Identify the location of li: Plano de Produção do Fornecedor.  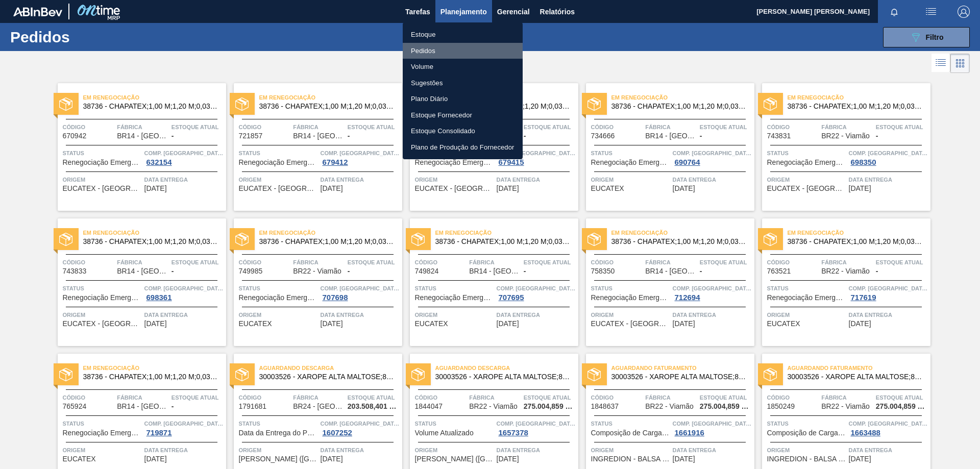
(463, 147).